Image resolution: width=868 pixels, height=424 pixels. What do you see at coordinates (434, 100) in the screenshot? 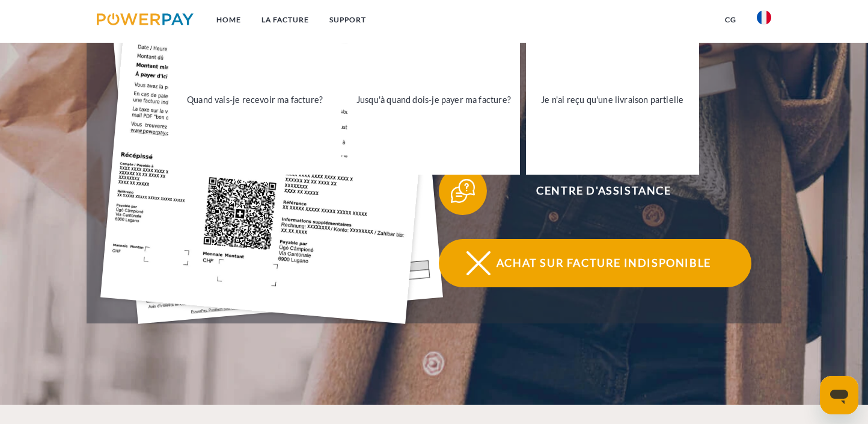
I see `div: Jusqu'à quand dois-je payer ma facture?` at bounding box center [434, 100].